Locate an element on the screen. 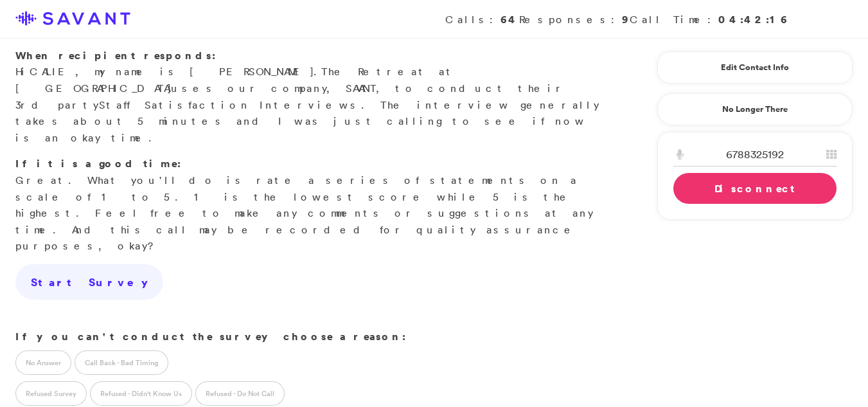 The height and width of the screenshot is (407, 868). label: No Answer is located at coordinates (43, 363).